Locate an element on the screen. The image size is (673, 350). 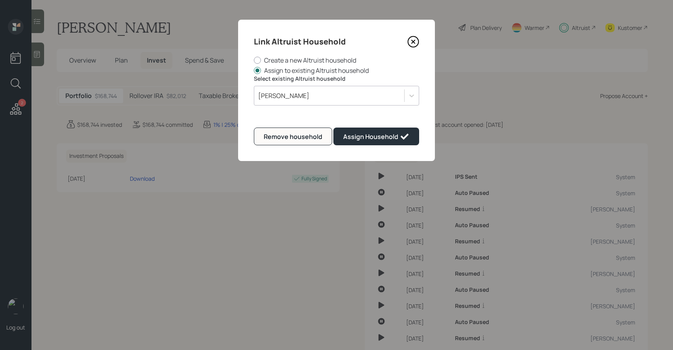
button: Assign Household is located at coordinates (376, 136).